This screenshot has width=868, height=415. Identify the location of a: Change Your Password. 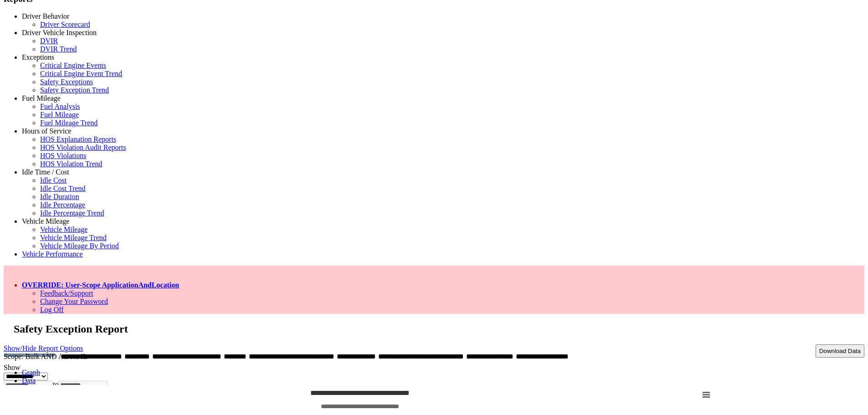
(74, 301).